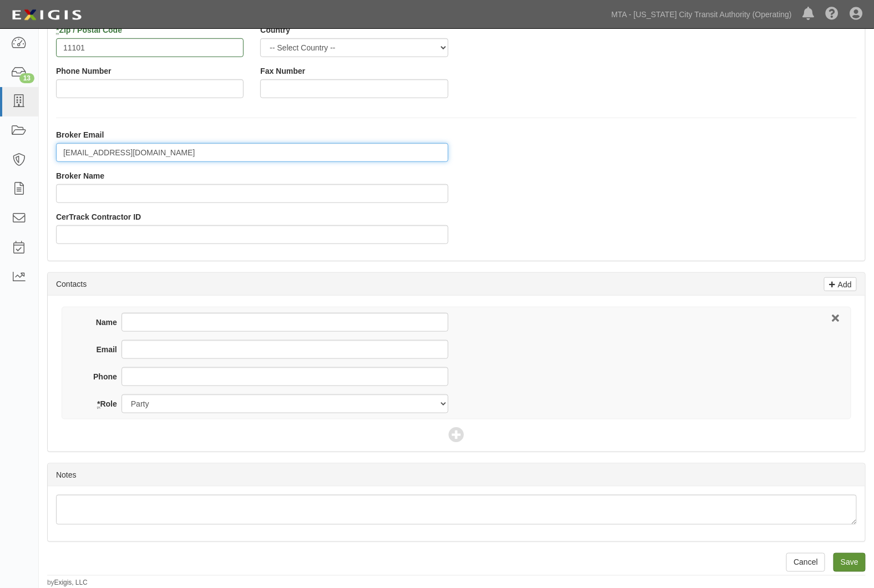 Image resolution: width=874 pixels, height=588 pixels. I want to click on input: Save, so click(850, 563).